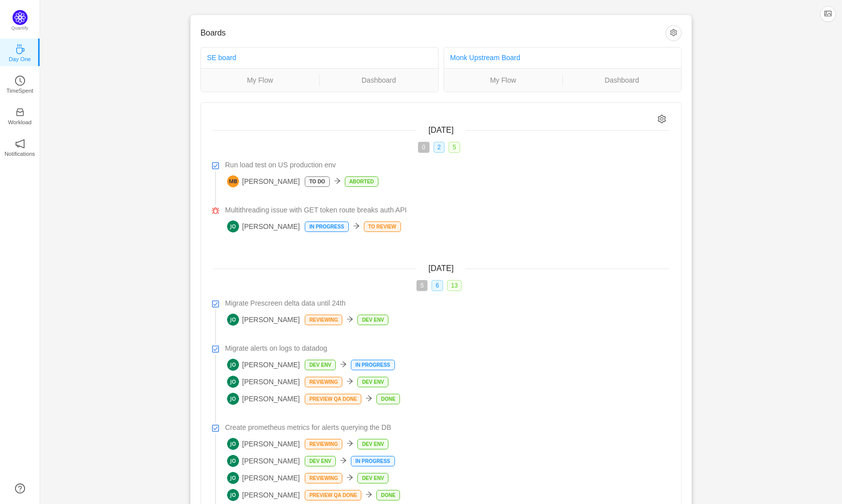 The image size is (842, 504). I want to click on i: icon: clock-circle, so click(20, 81).